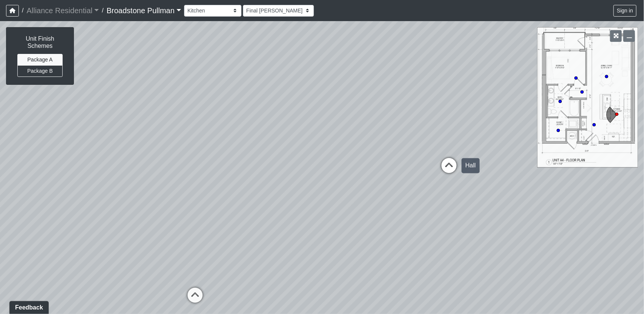 This screenshot has height=314, width=644. I want to click on button: Sign in, so click(625, 11).